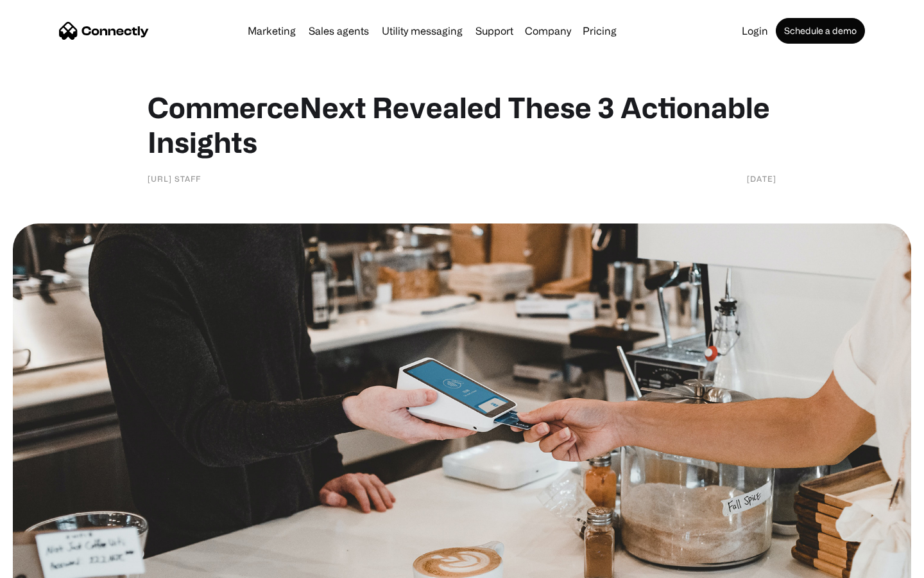  I want to click on aside: Language selected: English, so click(45, 565).